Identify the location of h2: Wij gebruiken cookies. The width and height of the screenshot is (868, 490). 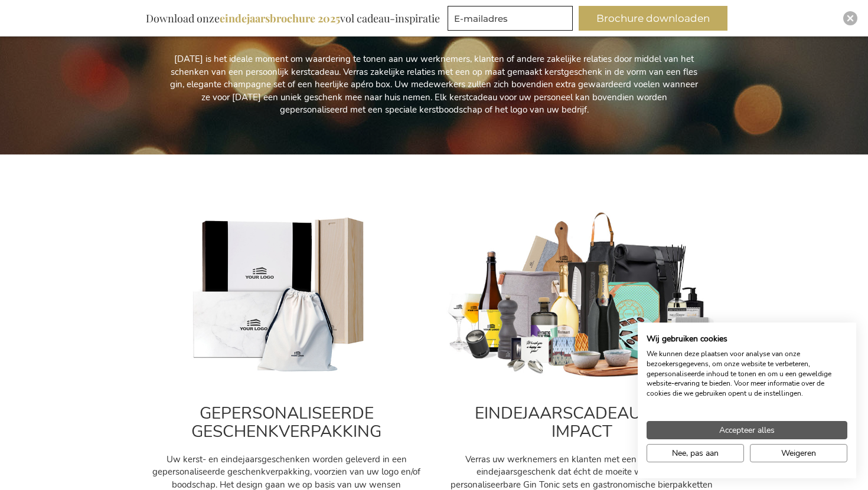
(747, 339).